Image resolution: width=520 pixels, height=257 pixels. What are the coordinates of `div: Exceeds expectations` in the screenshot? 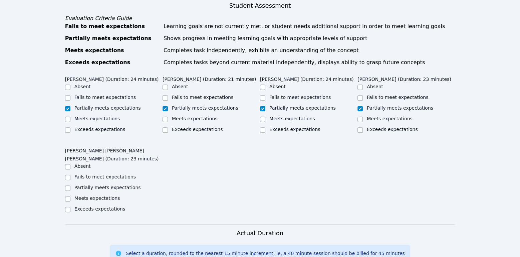 It's located at (112, 62).